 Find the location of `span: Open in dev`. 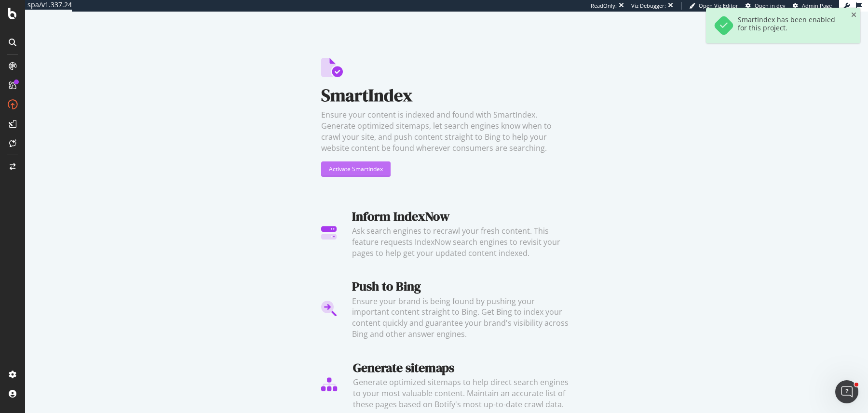

span: Open in dev is located at coordinates (769, 5).